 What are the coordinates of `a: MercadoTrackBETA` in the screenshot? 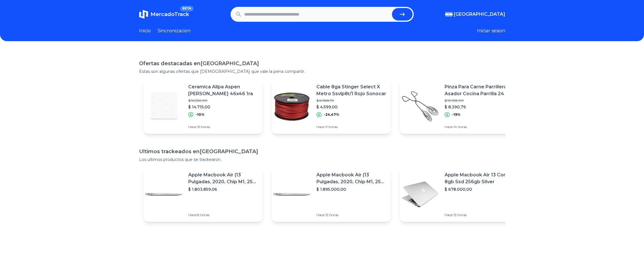 It's located at (164, 14).